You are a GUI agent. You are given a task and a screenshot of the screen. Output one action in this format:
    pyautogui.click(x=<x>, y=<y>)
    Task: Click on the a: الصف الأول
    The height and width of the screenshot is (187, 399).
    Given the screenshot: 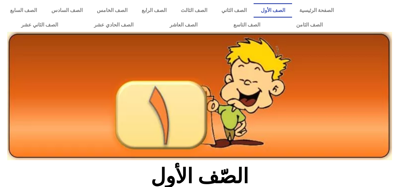 What is the action you would take?
    pyautogui.click(x=273, y=10)
    